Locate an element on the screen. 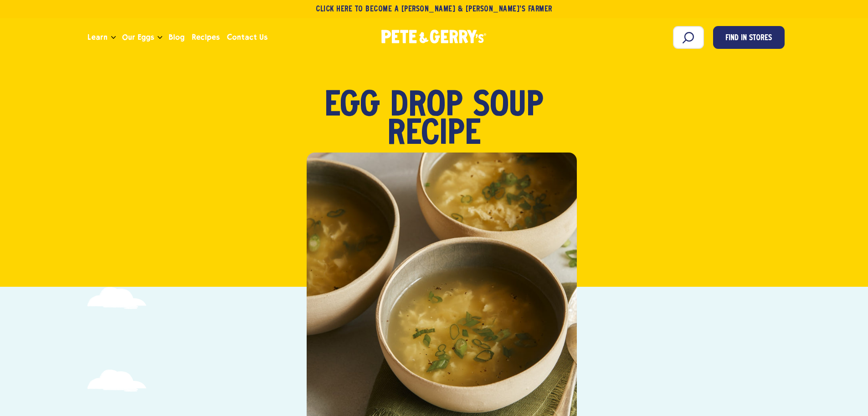  a: Recipes is located at coordinates (206, 38).